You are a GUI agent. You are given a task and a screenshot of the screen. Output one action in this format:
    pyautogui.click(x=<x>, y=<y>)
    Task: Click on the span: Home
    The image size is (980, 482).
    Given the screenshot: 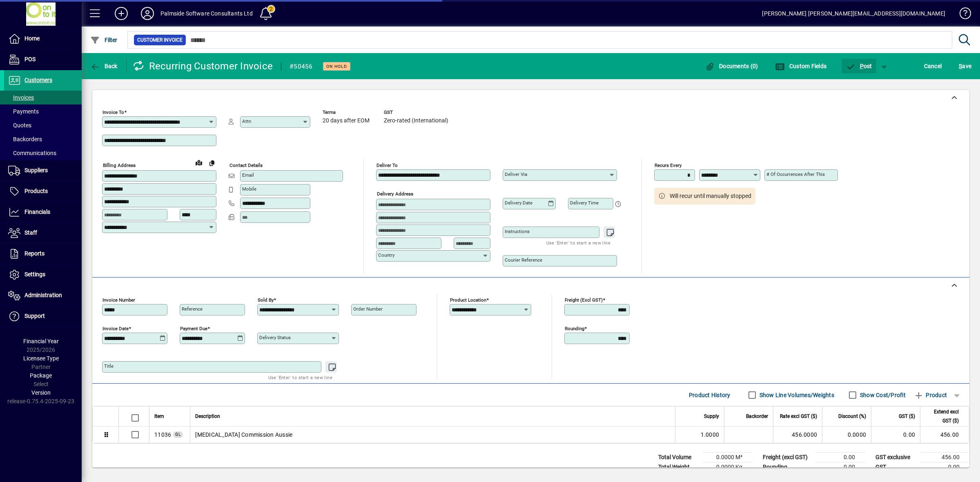 What is the action you would take?
    pyautogui.click(x=32, y=38)
    